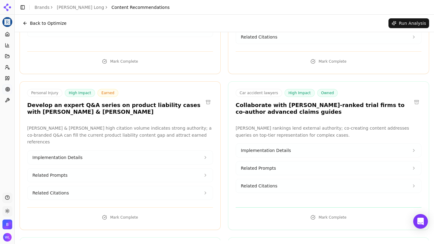  What do you see at coordinates (7, 22) in the screenshot?
I see `button: Current brand: Regan Zambri Long` at bounding box center [7, 22].